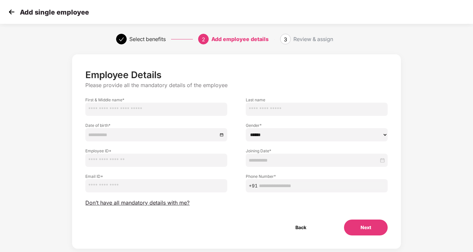 This screenshot has height=252, width=473. Describe the element at coordinates (203, 39) in the screenshot. I see `span: 2` at that location.